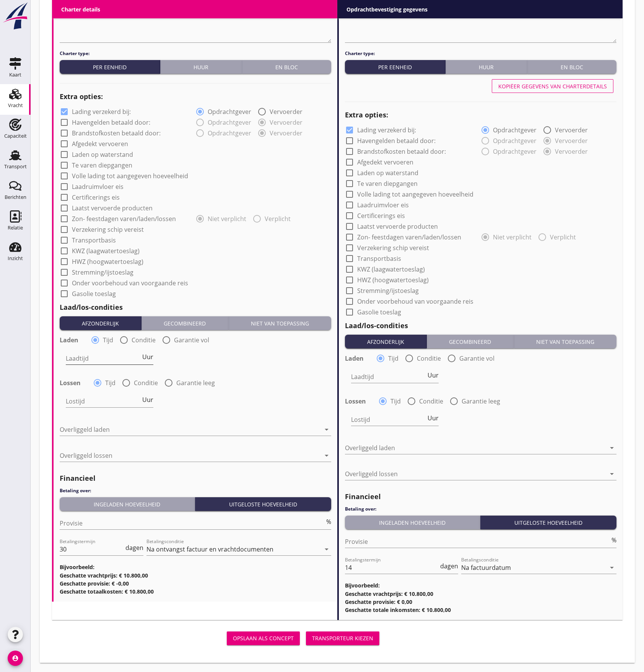  What do you see at coordinates (391, 269) in the screenshot?
I see `label: KWZ (laagwatertoeslag)` at bounding box center [391, 269].